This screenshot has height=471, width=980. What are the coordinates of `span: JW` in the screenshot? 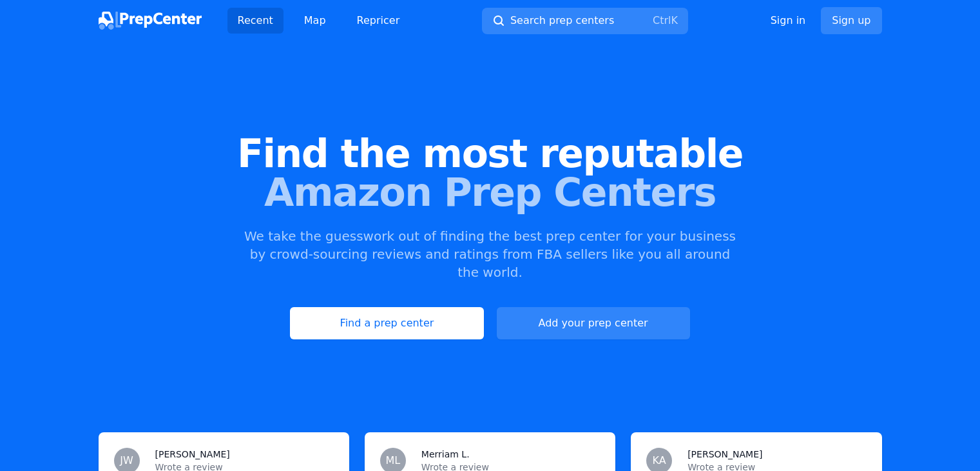 It's located at (126, 461).